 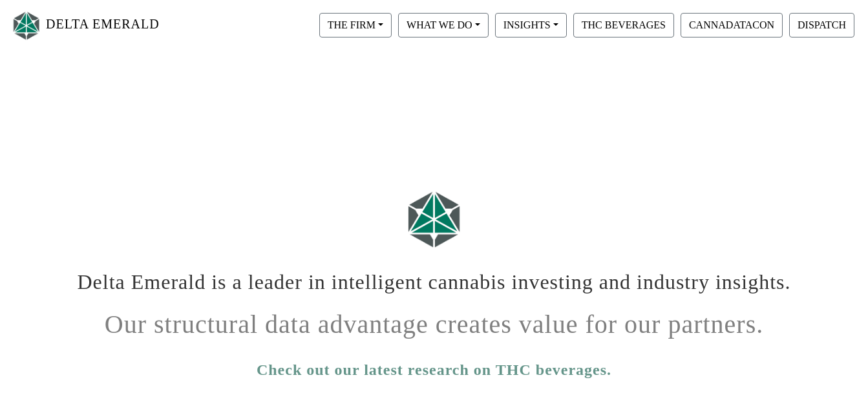 What do you see at coordinates (822, 26) in the screenshot?
I see `button: DISPATCH` at bounding box center [822, 26].